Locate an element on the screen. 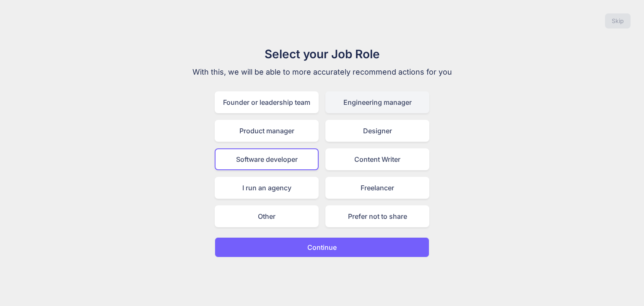 This screenshot has width=644, height=306. div: Software developer is located at coordinates (266, 159).